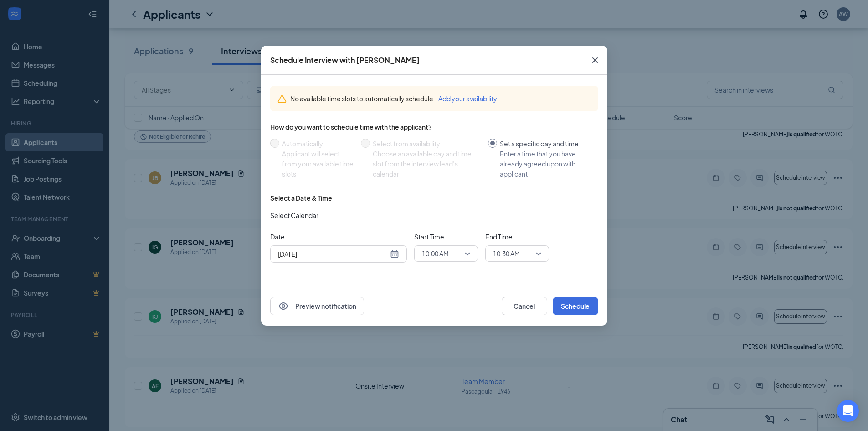 This screenshot has width=868, height=431. I want to click on span: End Time, so click(517, 237).